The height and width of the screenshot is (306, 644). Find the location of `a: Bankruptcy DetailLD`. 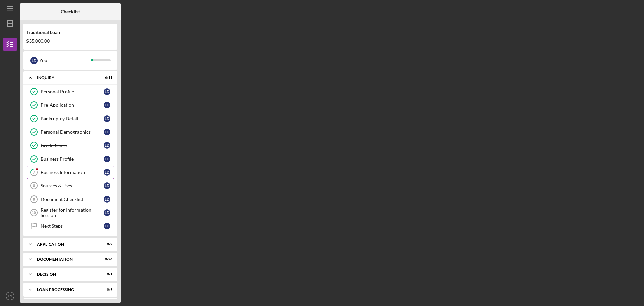

a: Bankruptcy DetailLD is located at coordinates (71, 119).